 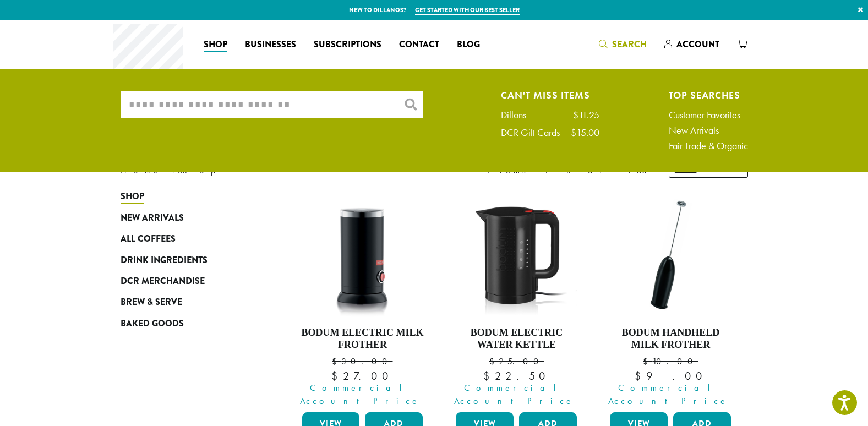 What do you see at coordinates (549, 95) in the screenshot?
I see `h4: Can't Miss Items` at bounding box center [549, 95].